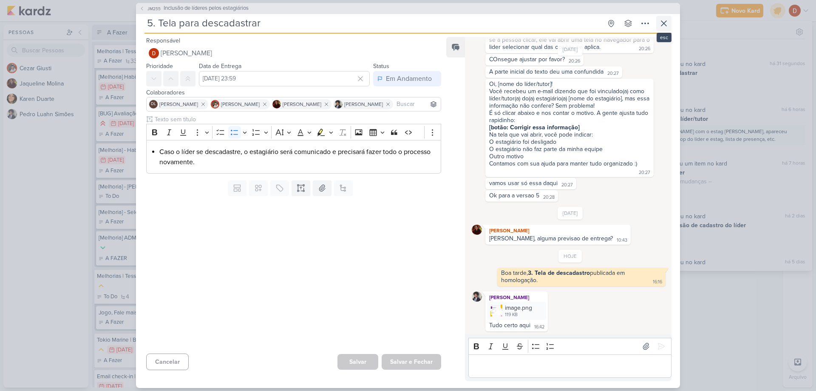 The height and width of the screenshot is (391, 816). I want to click on img: tlXS36i3jaatYXAfad8PAZftADUx8PPC0nTm4mcM.png, so click(496, 310).